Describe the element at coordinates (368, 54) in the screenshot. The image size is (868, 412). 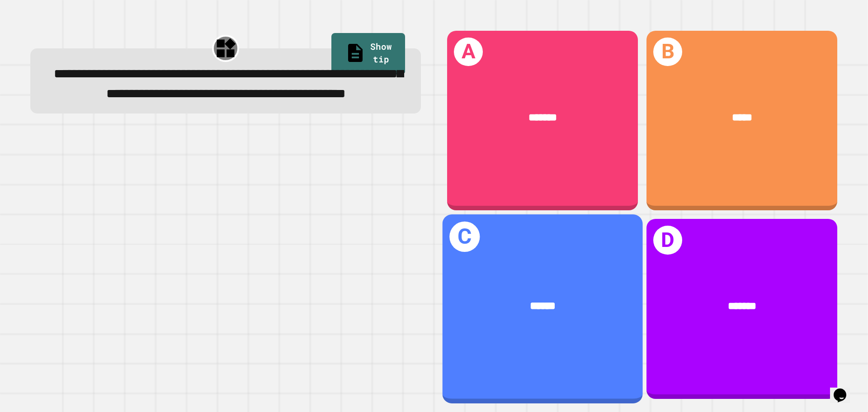
I see `a: Show tip` at that location.